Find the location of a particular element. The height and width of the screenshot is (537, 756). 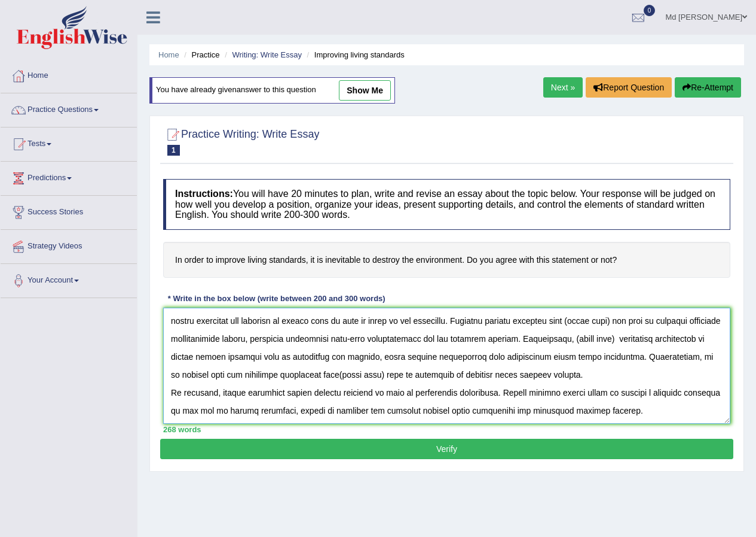

a: Writing: Write Essay is located at coordinates (267, 54).